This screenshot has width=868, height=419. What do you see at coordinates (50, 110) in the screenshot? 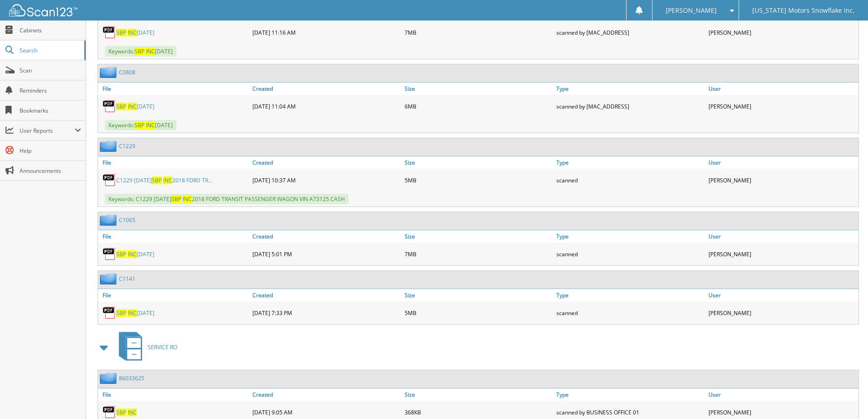
I see `span: Bookmarks` at bounding box center [50, 110].